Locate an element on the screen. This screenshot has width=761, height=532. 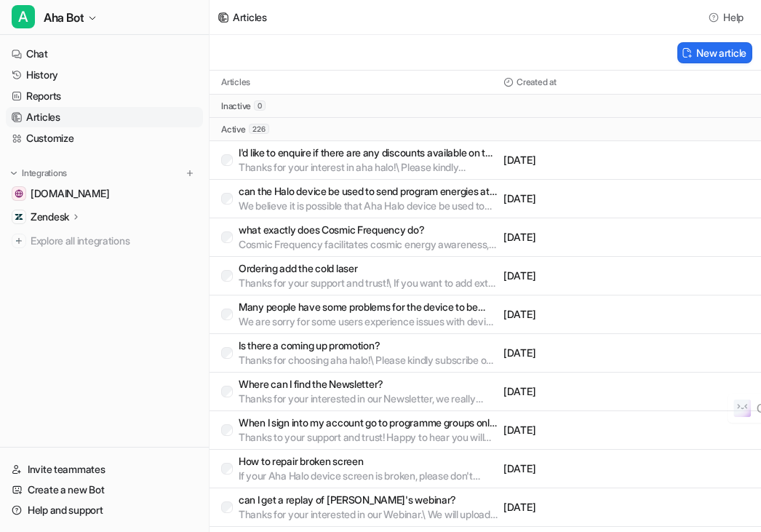
button: New article is located at coordinates (715, 53).